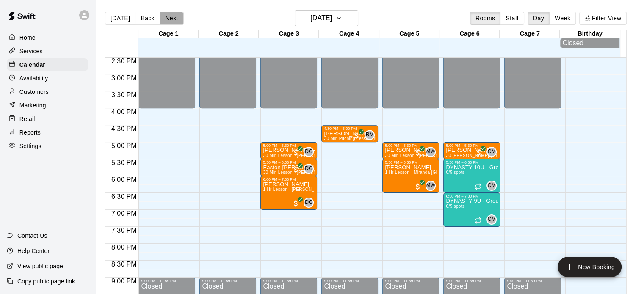 This screenshot has height=294, width=644. Describe the element at coordinates (432, 152) in the screenshot. I see `span: Miranda Waterloo` at that location.